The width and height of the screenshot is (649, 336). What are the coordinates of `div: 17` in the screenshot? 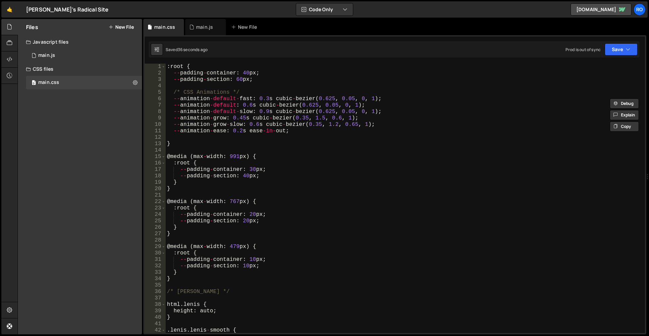 It's located at (155, 169).